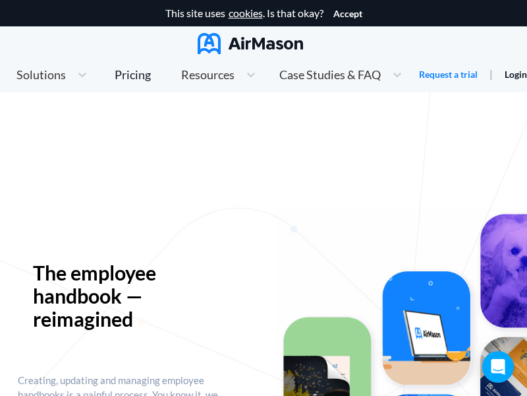 Image resolution: width=527 pixels, height=396 pixels. Describe the element at coordinates (251, 44) in the screenshot. I see `img: AirMason Logo` at that location.